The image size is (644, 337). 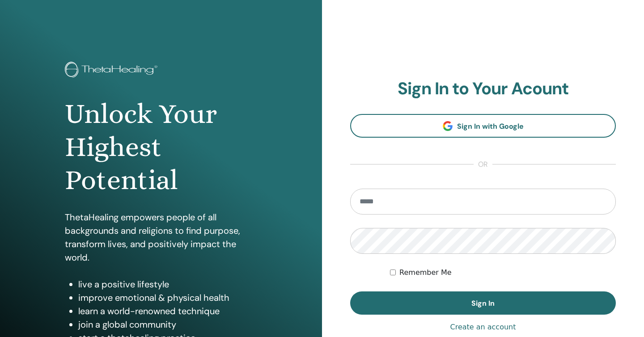 I want to click on p: ThetaHealing empowers people of all backgrounds and religions to find purpose, transform lives, a..., so click(x=161, y=237).